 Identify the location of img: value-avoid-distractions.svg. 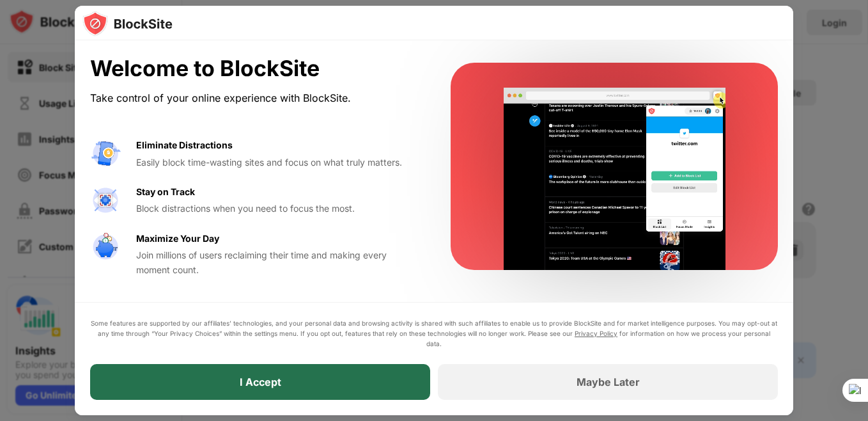
(106, 153).